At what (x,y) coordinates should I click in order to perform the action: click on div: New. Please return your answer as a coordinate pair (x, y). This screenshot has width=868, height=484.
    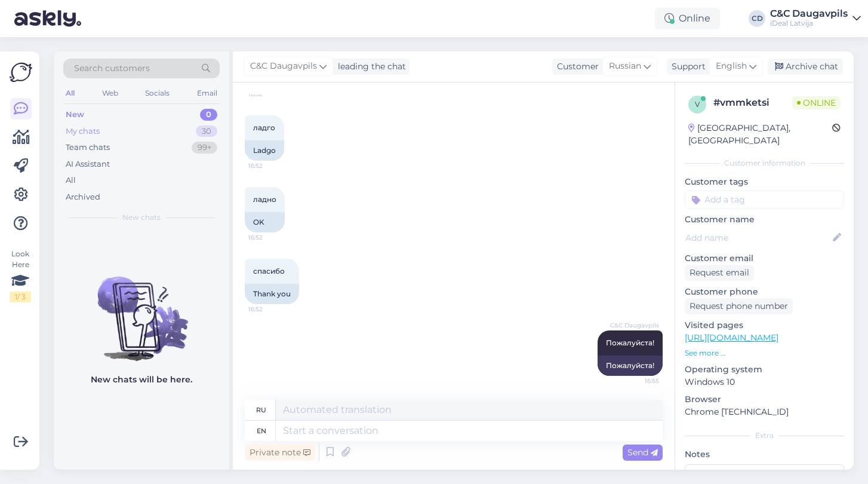
    Looking at the image, I should click on (74, 115).